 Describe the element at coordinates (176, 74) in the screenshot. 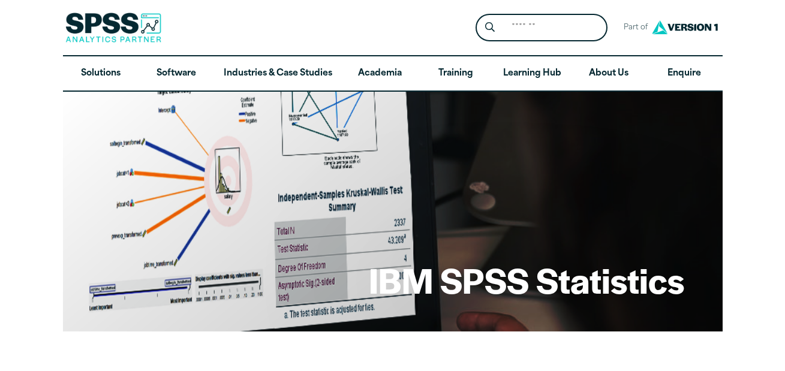

I see `a: Software` at that location.